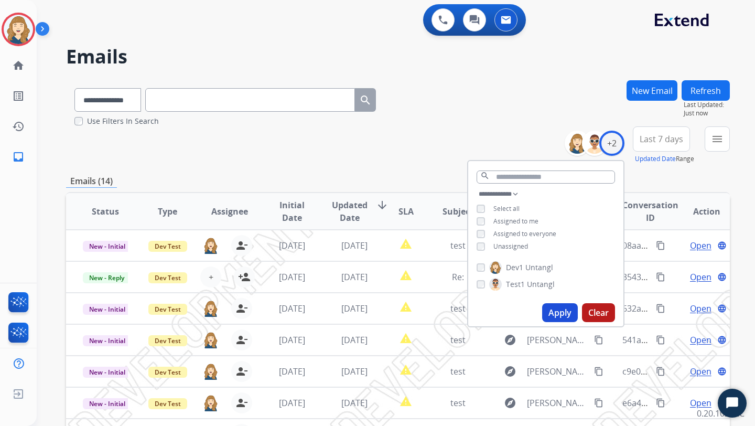 The height and width of the screenshot is (426, 755). What do you see at coordinates (458, 211) in the screenshot?
I see `span: Subject` at bounding box center [458, 211].